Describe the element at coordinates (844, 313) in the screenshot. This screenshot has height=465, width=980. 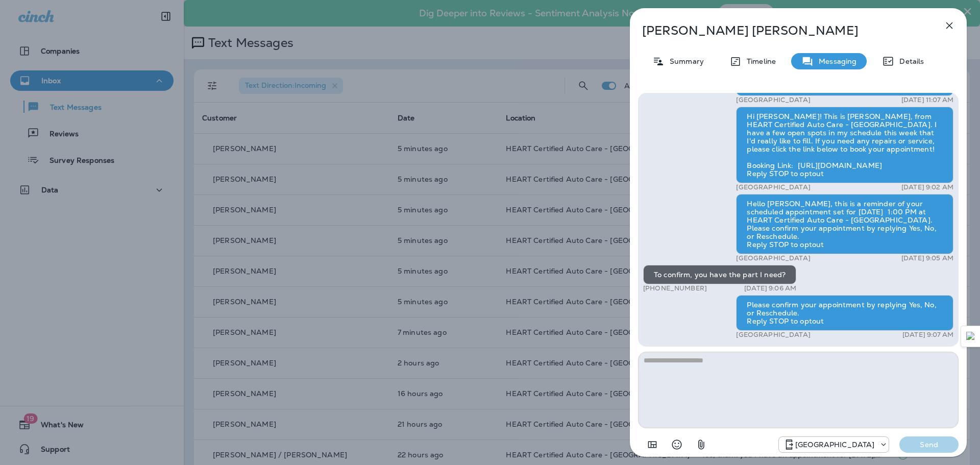
I see `div: Please confirm your appointment by replying Yes, No, or Reschedule. Reply STOP to optout` at that location.